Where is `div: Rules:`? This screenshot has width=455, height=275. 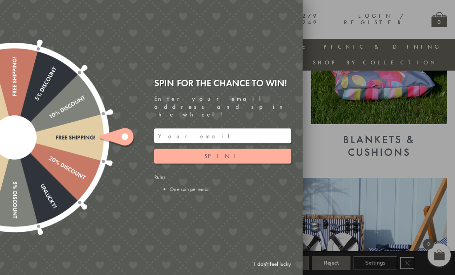
div: Rules: is located at coordinates (222, 183).